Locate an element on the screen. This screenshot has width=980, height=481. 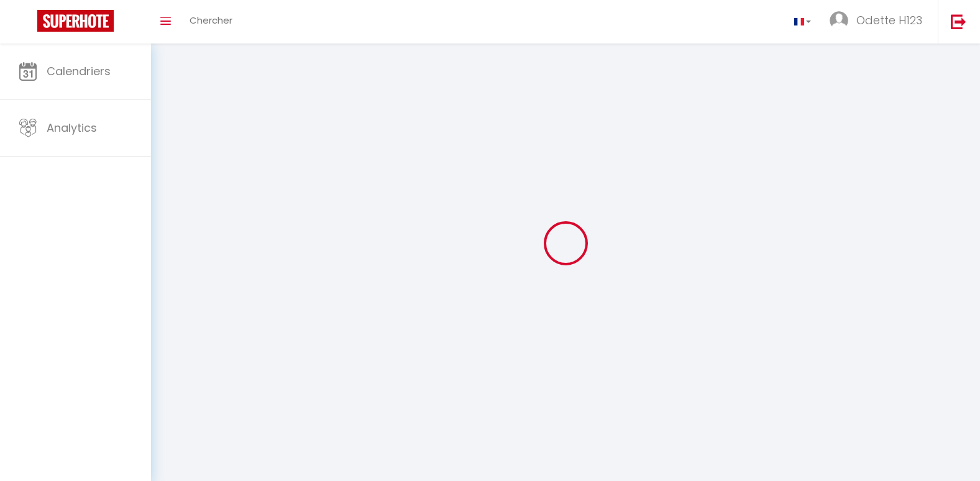
button: Ouvrir le widget de chat LiveChat is located at coordinates (29, 24).